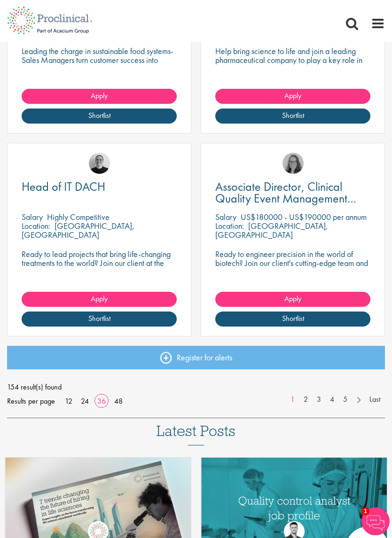 The height and width of the screenshot is (538, 392). Describe the element at coordinates (293, 164) in the screenshot. I see `img: Ingrid Aymes` at that location.